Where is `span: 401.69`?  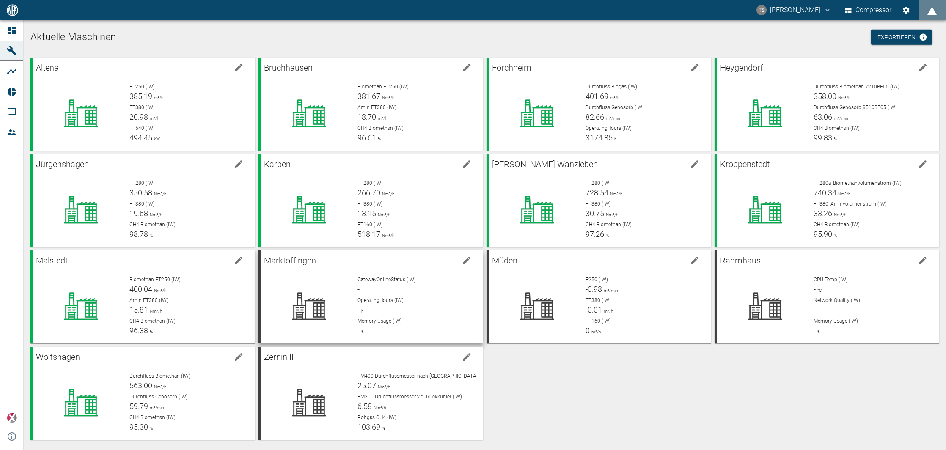
span: 401.69 is located at coordinates (597, 96).